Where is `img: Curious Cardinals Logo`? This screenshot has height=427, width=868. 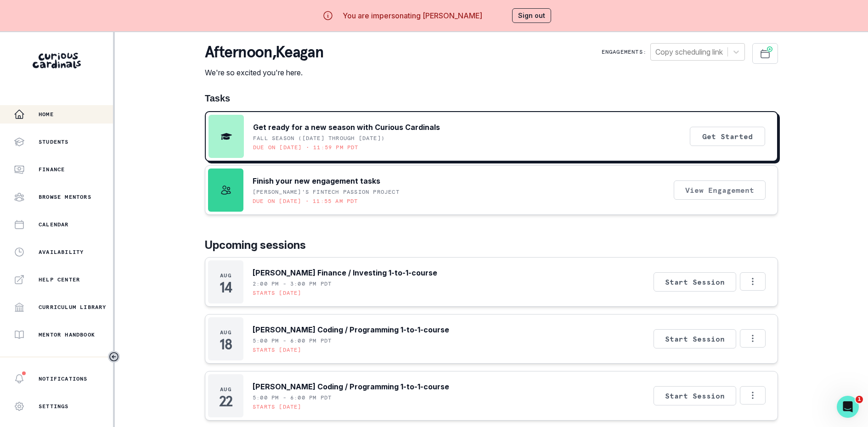
img: Curious Cardinals Logo is located at coordinates (57, 61).